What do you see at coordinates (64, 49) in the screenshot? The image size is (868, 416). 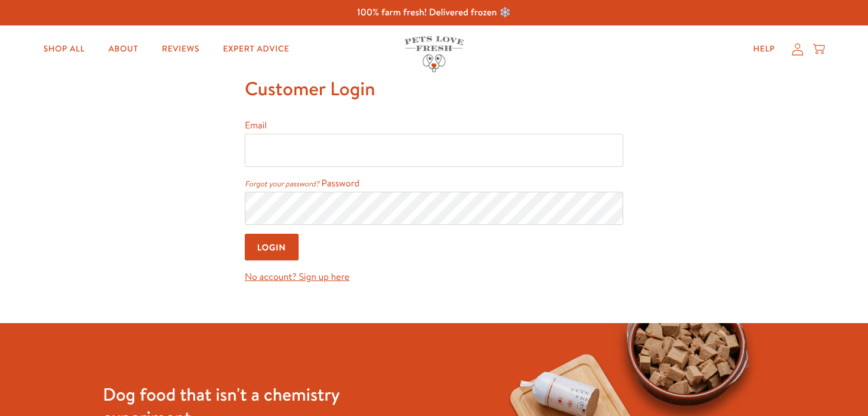 I see `a: Shop All` at bounding box center [64, 49].